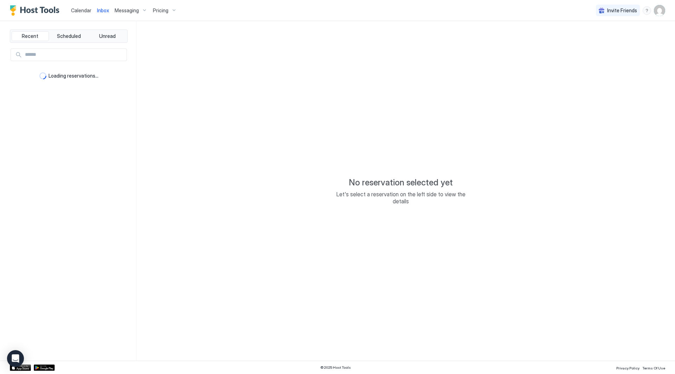 This screenshot has width=675, height=374. What do you see at coordinates (628, 368) in the screenshot?
I see `span: Privacy Policy` at bounding box center [628, 368].